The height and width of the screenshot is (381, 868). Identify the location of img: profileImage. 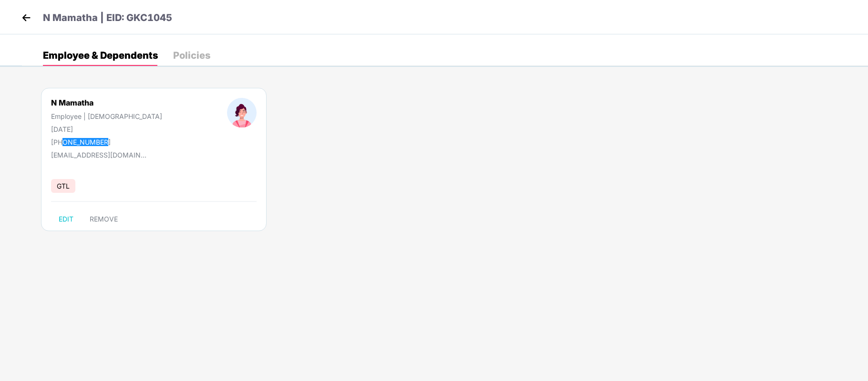
(242, 113).